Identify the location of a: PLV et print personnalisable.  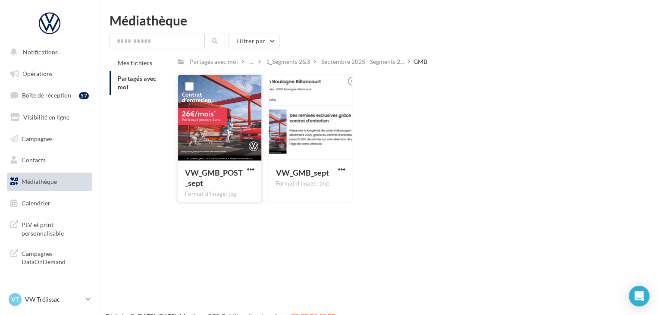
(50, 228).